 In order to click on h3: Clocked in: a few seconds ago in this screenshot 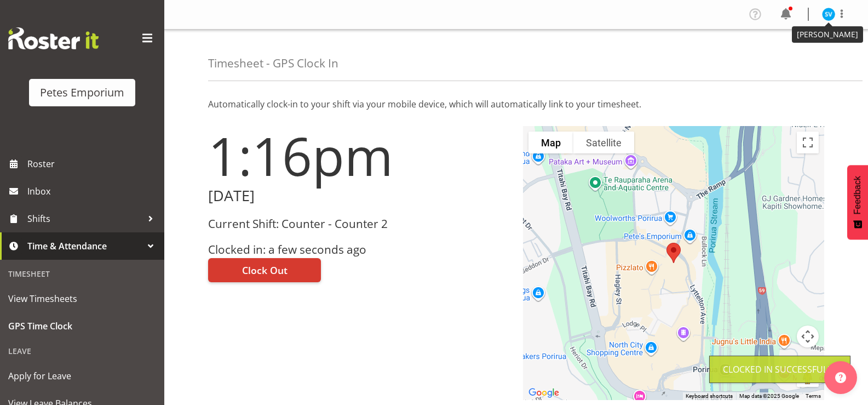, I will do `click(359, 249)`.